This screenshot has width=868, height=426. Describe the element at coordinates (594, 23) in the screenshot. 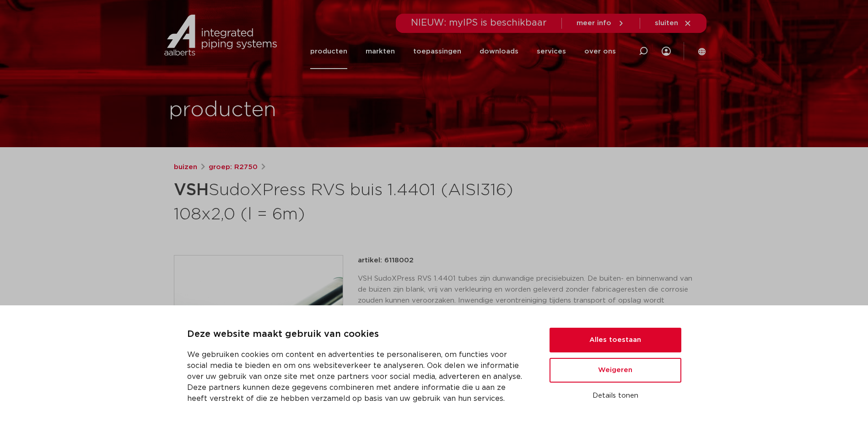

I see `span: meer info` at that location.